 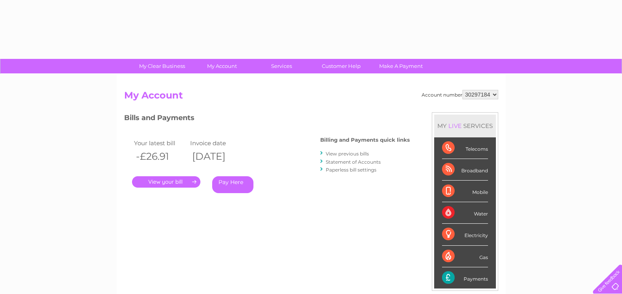 I want to click on div: Payments, so click(x=465, y=278).